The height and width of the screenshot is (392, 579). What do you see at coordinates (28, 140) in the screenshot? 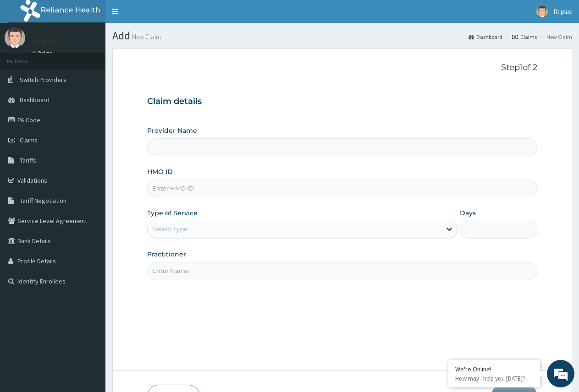
I see `span: Claims` at bounding box center [28, 140].